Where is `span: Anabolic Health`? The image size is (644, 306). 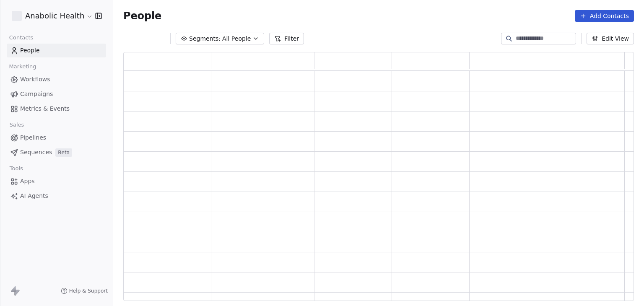
span: Anabolic Health is located at coordinates (55, 16).